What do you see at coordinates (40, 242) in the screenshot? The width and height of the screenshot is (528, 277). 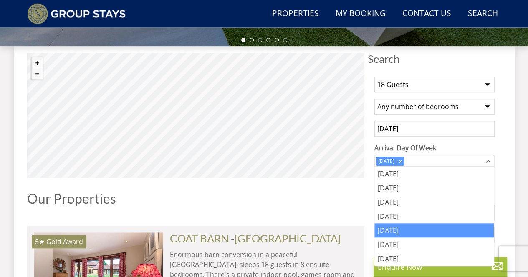 I see `span: COAT BARN has a 5 star rating under the Quality in Tourism Scheme` at bounding box center [40, 242].